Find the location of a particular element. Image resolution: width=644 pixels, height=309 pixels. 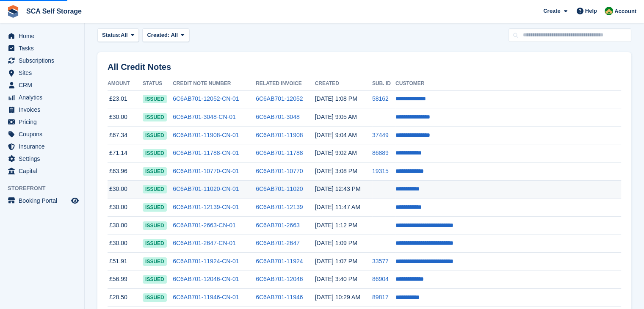

span: All is located at coordinates (124, 35).